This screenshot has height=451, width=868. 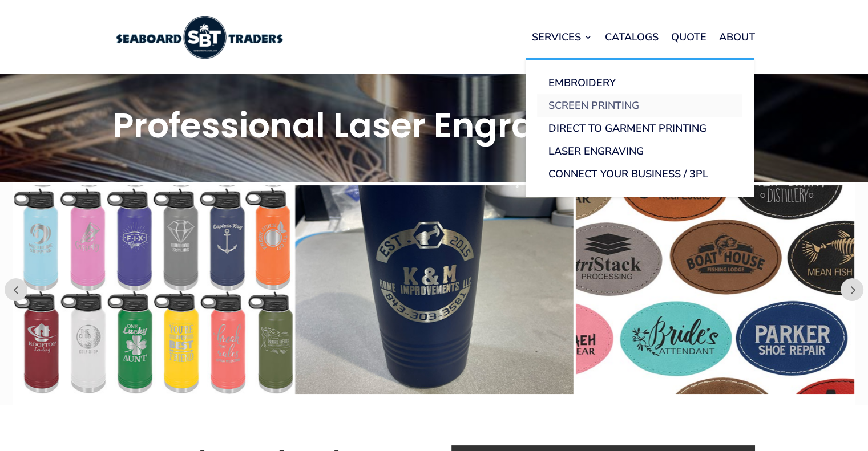 I want to click on a: Direct to Garment Printing, so click(x=639, y=128).